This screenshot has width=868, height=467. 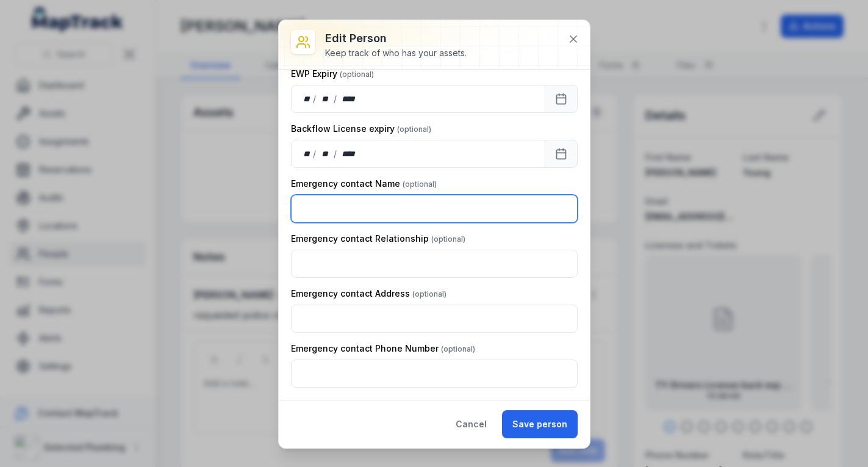 I want to click on h3: Edit person, so click(x=396, y=39).